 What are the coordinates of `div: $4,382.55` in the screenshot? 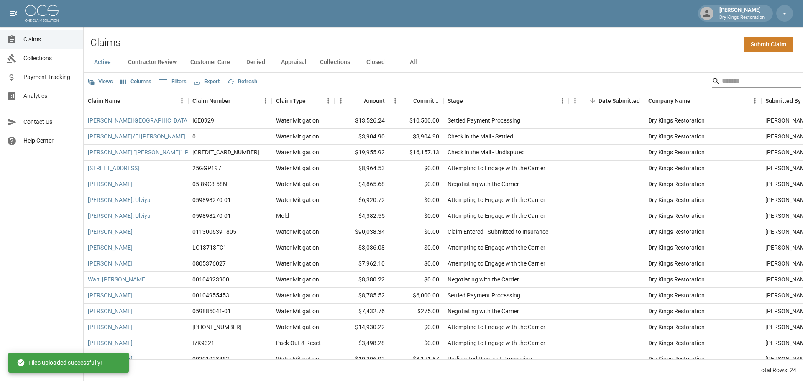 It's located at (362, 216).